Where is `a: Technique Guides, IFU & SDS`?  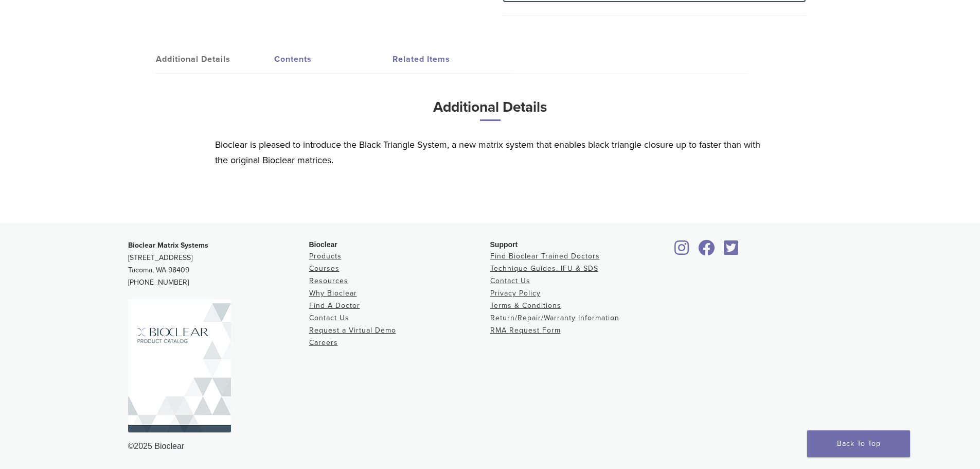 a: Technique Guides, IFU & SDS is located at coordinates (544, 268).